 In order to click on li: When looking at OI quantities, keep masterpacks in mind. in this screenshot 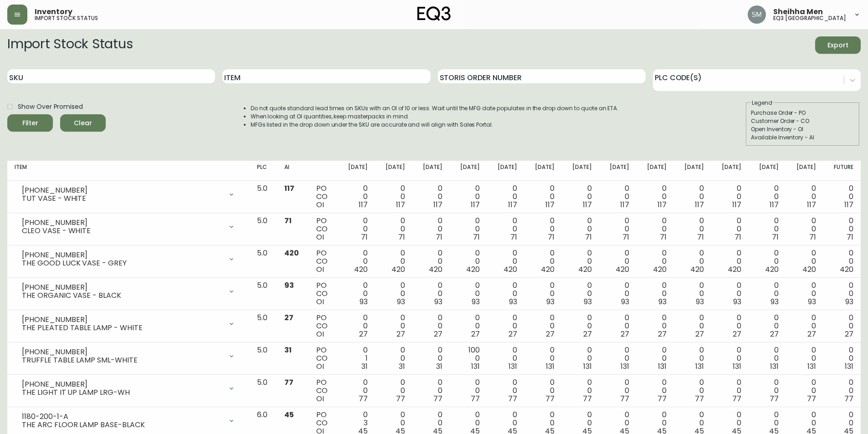, I will do `click(435, 117)`.